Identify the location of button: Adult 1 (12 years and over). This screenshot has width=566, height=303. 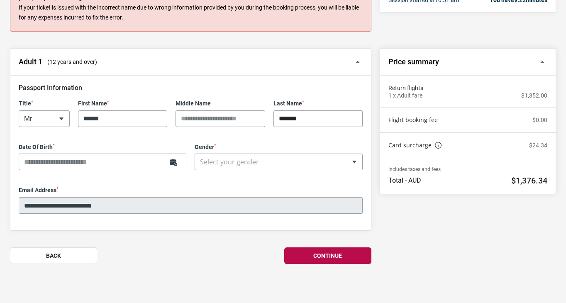
(191, 62).